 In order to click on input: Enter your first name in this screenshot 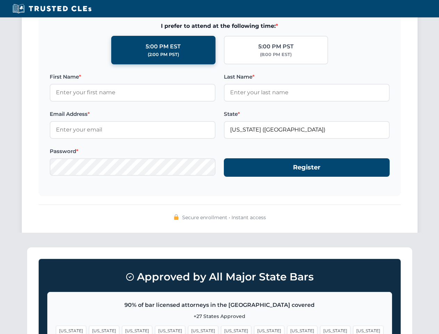, I will do `click(132, 92)`.